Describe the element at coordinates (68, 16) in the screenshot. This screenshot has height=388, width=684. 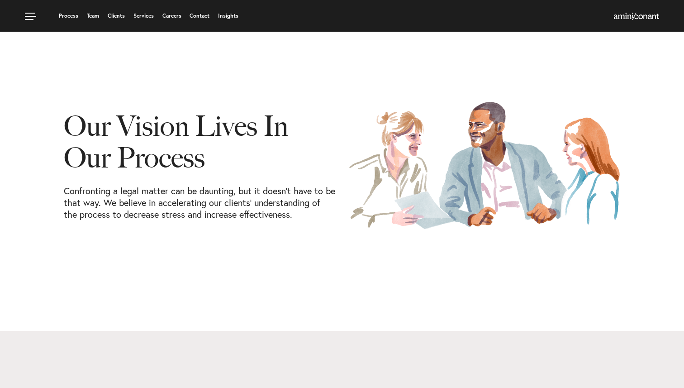
I see `a: Process` at that location.